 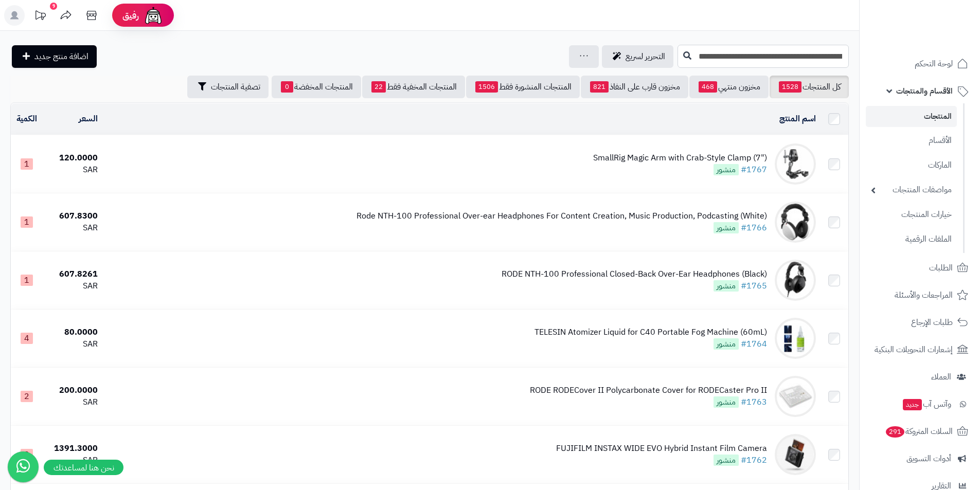 What do you see at coordinates (924, 91) in the screenshot?
I see `span: الأقسام والمنتجات` at bounding box center [924, 91].